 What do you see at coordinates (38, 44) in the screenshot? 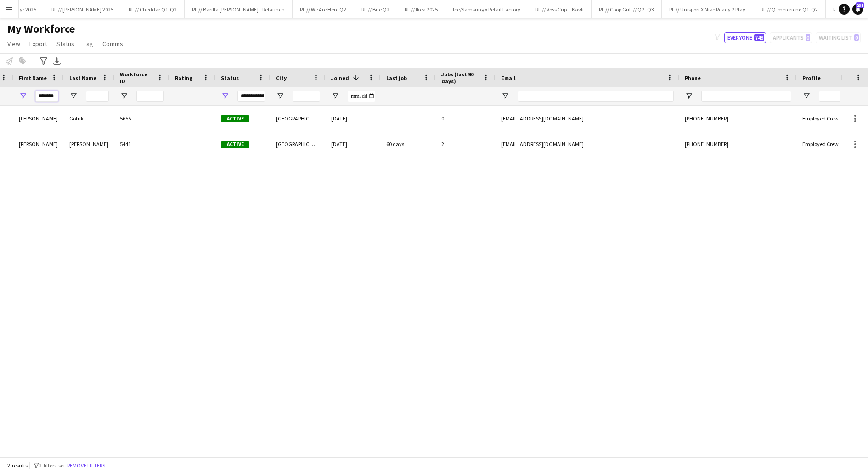
I see `a: Export` at bounding box center [38, 44].